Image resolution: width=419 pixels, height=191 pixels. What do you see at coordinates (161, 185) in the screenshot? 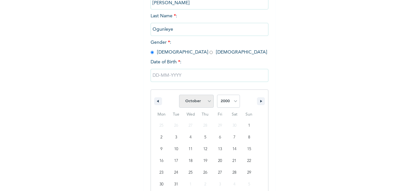
I see `button: 30` at bounding box center [161, 185].